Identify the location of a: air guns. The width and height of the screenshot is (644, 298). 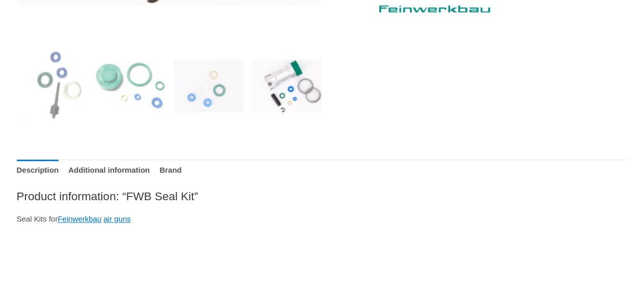
(117, 219).